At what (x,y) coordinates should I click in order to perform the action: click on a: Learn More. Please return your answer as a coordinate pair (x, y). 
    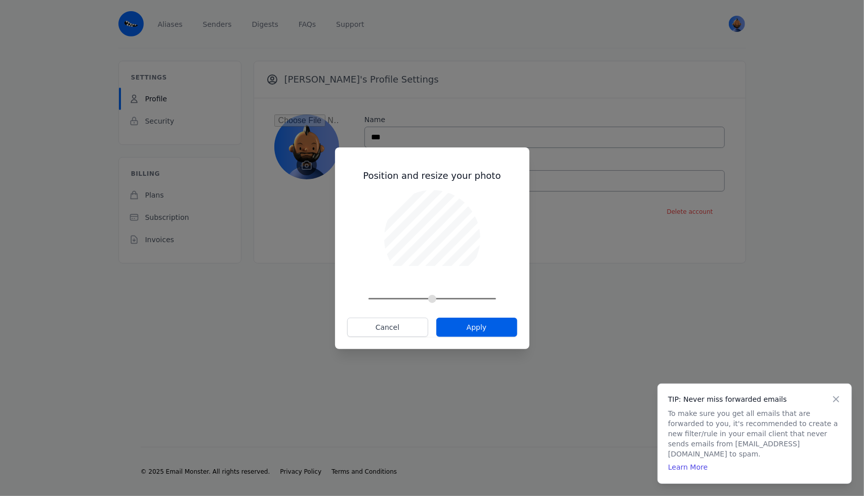
    Looking at the image, I should click on (688, 467).